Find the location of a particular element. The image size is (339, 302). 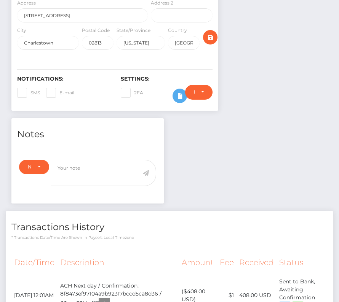

label: State/Province is located at coordinates (133, 30).